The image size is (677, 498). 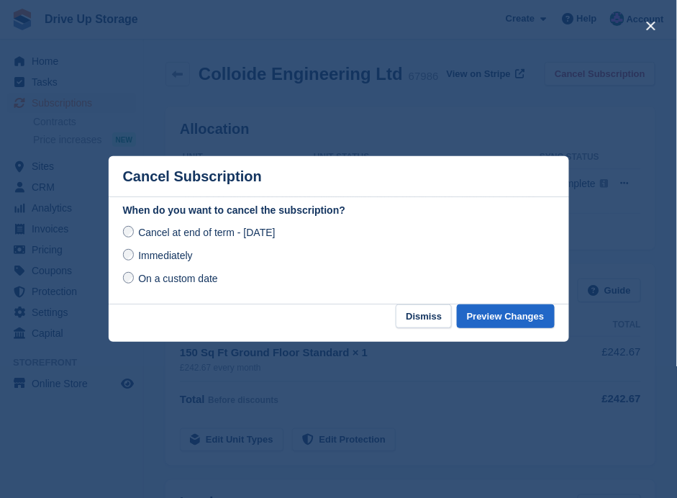 What do you see at coordinates (165, 256) in the screenshot?
I see `span: Immediately` at bounding box center [165, 256].